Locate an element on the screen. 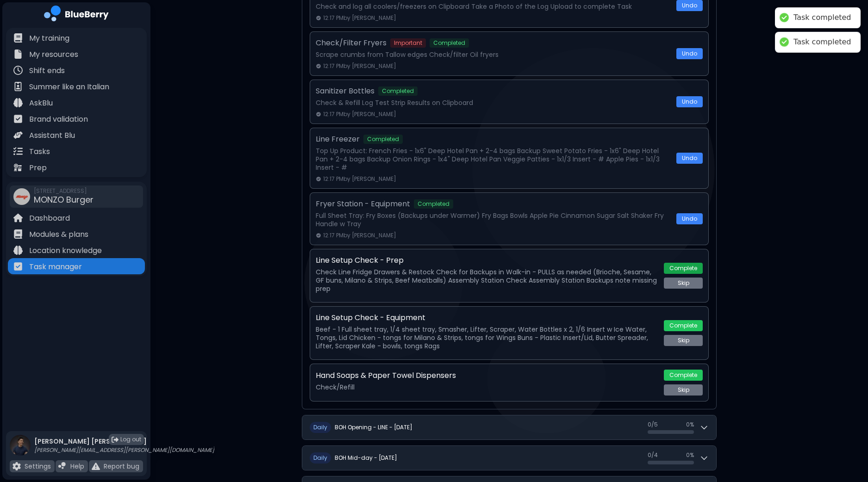  p: Top Up Product: French Fries - 1x6" Deep Hotel Pan + 2-4 bags Backup Sweet Potato Fries - 1x6" De... is located at coordinates (493, 159).